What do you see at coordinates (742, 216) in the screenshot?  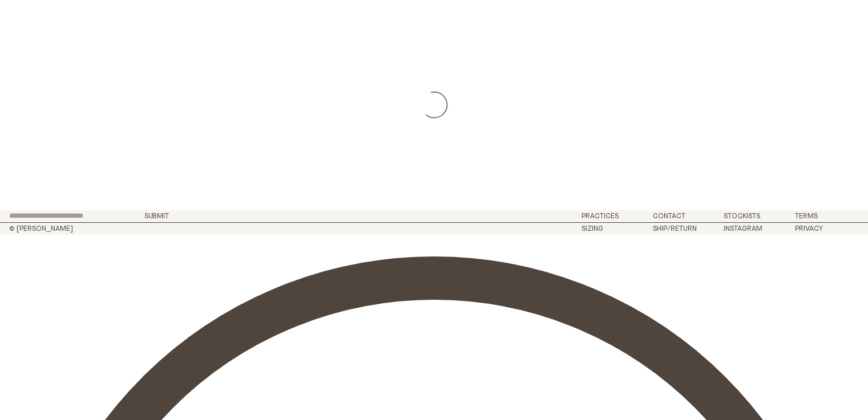 I see `a: Stockists` at bounding box center [742, 216].